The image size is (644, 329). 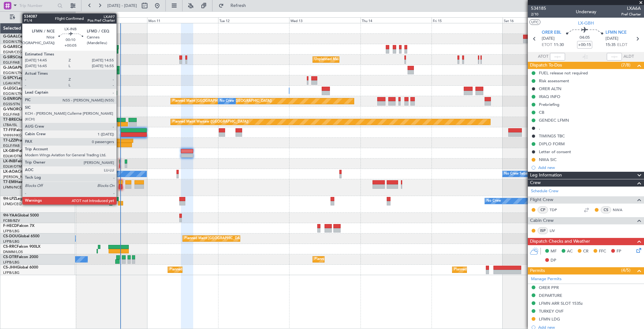 What do you see at coordinates (570, 252) in the screenshot?
I see `span: AC` at bounding box center [570, 252].